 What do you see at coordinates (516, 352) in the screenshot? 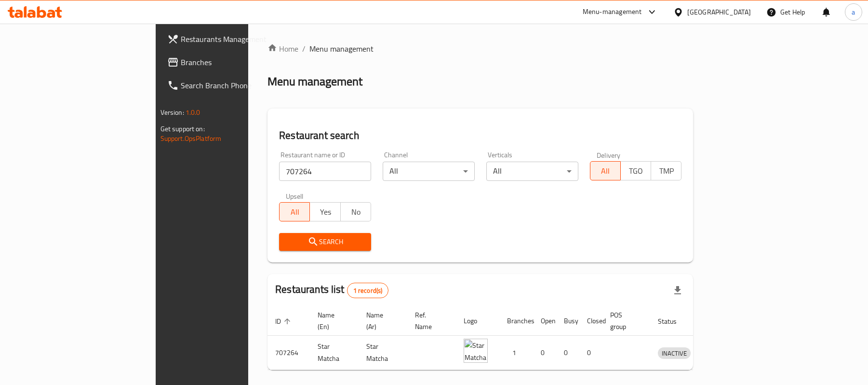
I see `td: 1` at bounding box center [516, 352].